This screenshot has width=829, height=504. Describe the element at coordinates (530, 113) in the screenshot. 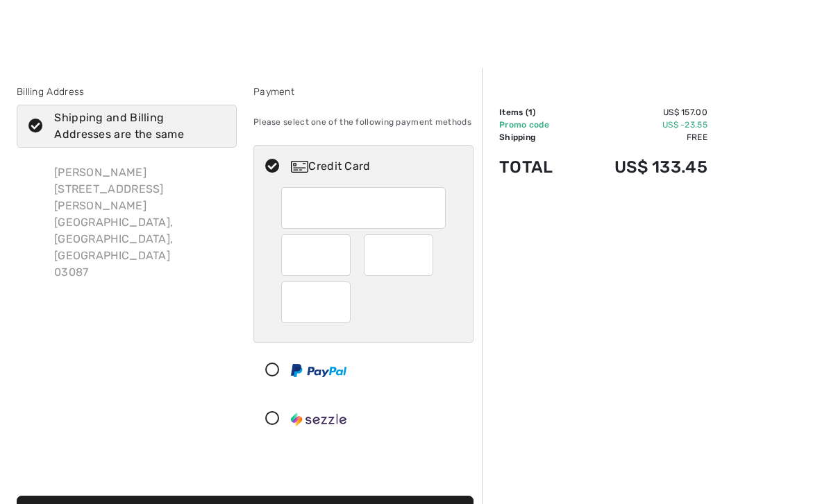

I see `span: 1` at that location.